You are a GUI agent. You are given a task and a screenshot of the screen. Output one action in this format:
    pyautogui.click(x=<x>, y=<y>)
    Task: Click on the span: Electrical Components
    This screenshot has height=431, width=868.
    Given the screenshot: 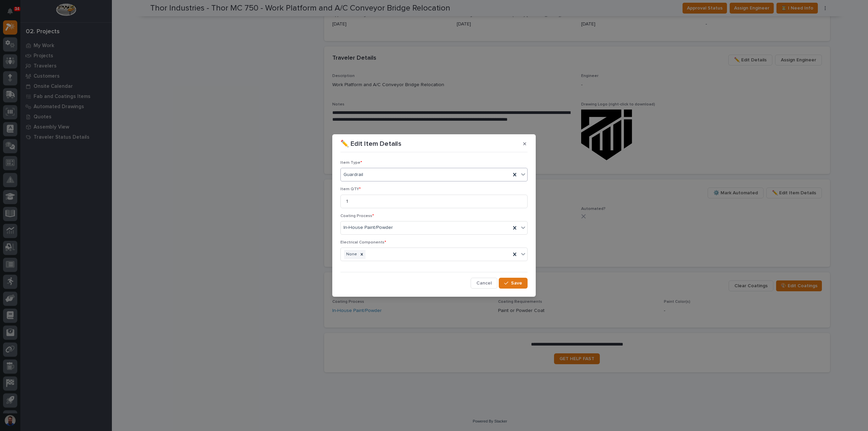 What is the action you would take?
    pyautogui.click(x=363, y=243)
    